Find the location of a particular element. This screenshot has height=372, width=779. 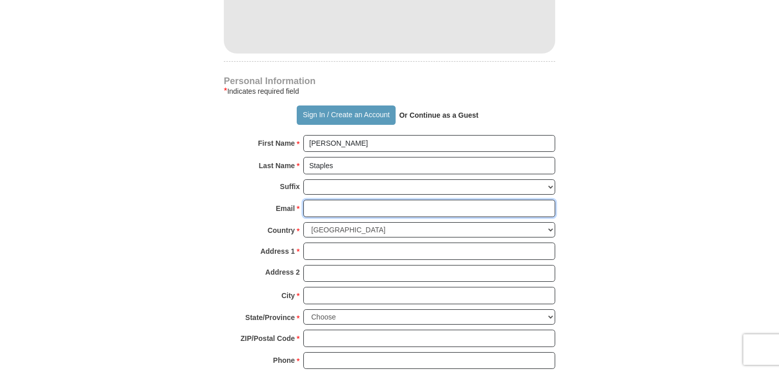

strong: Last Name is located at coordinates (277, 166).